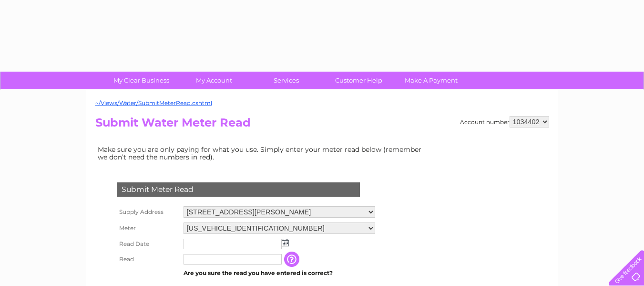 The height and width of the screenshot is (286, 644). I want to click on th: Meter, so click(148, 229).